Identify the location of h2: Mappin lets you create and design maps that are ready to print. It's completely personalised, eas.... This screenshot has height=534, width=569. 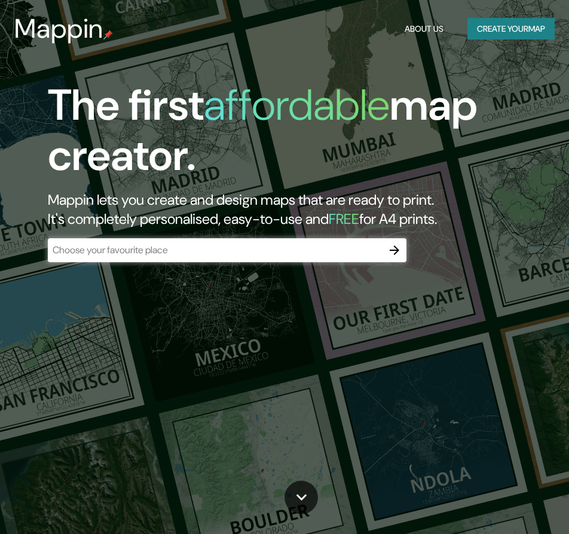
(276, 209).